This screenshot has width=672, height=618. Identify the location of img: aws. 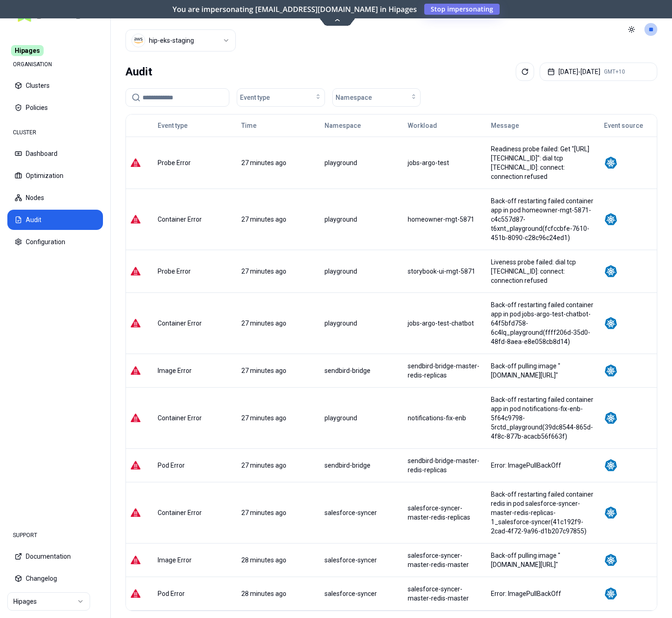
(138, 40).